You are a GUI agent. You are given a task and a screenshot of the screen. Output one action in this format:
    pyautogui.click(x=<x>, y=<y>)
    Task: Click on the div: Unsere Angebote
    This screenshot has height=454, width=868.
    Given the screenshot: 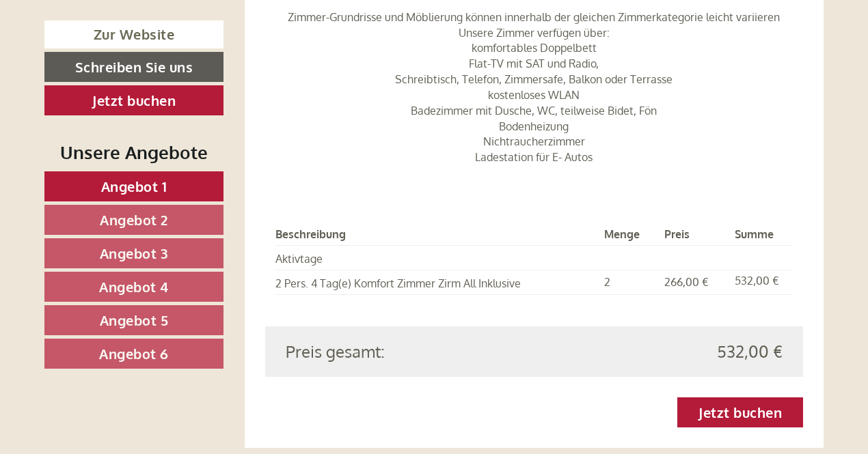 What is the action you would take?
    pyautogui.click(x=134, y=152)
    